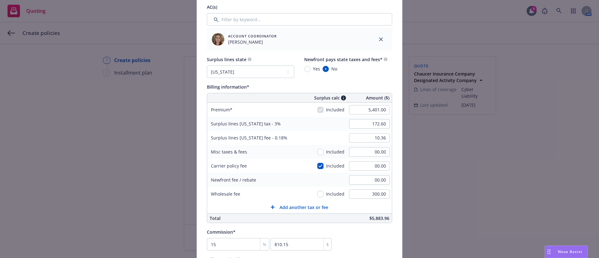 The width and height of the screenshot is (599, 258). Describe the element at coordinates (228, 87) in the screenshot. I see `span: Billing information*` at that location.